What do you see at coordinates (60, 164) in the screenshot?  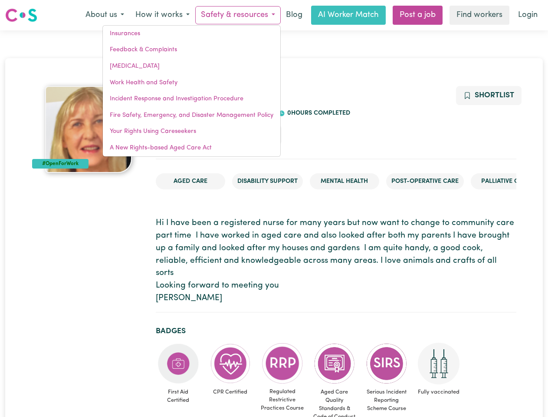 I see `div: #OpenForWork` at bounding box center [60, 164].